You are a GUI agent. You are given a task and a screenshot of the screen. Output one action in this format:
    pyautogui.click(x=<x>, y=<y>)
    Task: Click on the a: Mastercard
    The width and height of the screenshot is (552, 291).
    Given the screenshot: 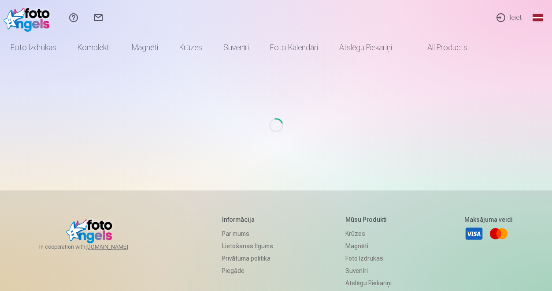 What is the action you would take?
    pyautogui.click(x=499, y=233)
    